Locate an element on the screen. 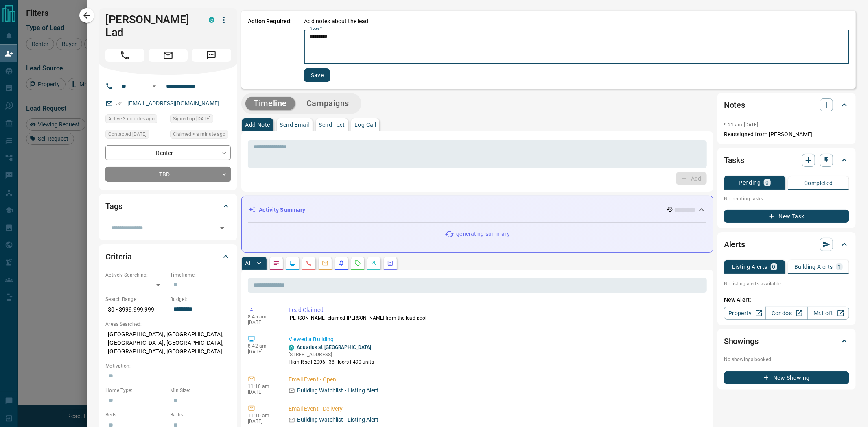  h2: Criteria is located at coordinates (118, 256).